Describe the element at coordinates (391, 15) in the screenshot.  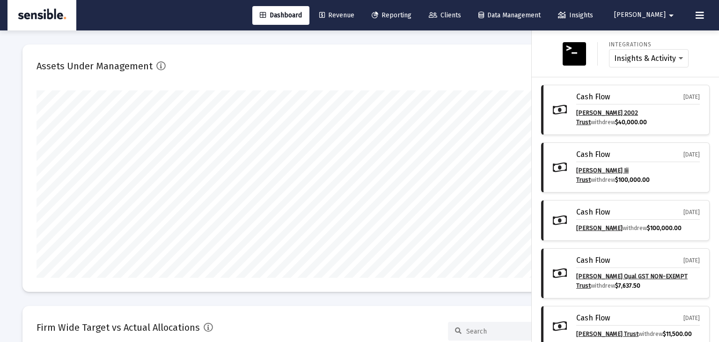
I see `span: Reporting` at that location.